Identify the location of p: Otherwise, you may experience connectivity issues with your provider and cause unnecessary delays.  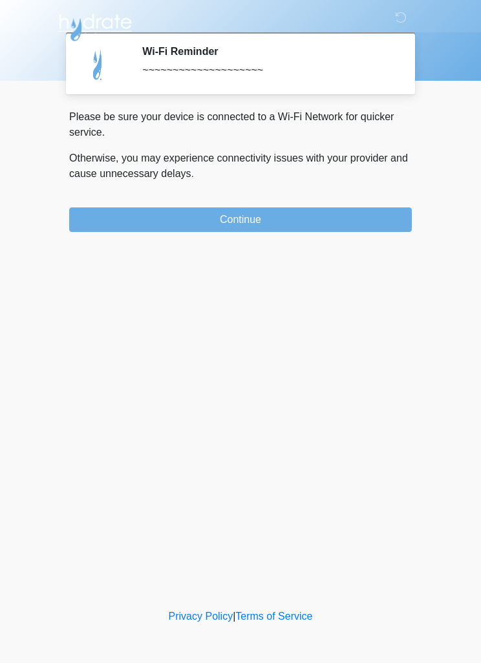
(240, 166).